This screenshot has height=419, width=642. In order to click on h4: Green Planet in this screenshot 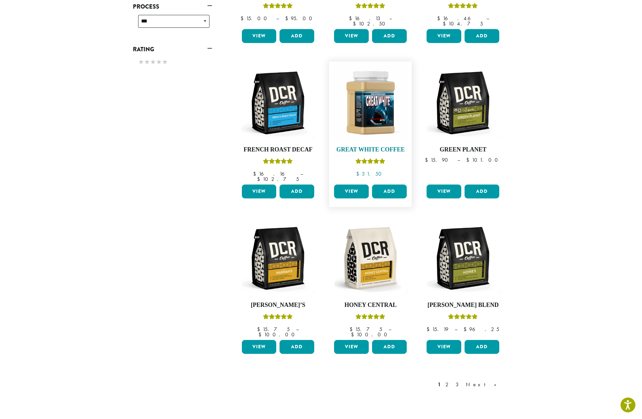, I will do `click(463, 150)`.